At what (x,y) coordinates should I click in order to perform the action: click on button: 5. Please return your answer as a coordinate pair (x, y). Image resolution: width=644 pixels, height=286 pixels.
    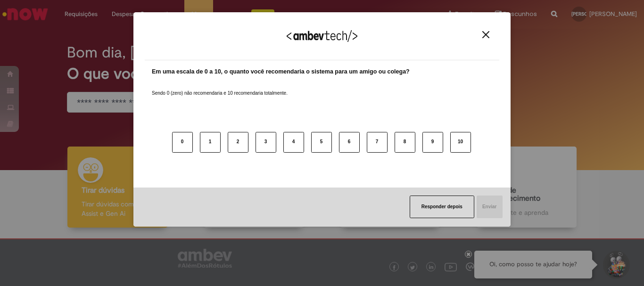
    Looking at the image, I should click on (322, 142).